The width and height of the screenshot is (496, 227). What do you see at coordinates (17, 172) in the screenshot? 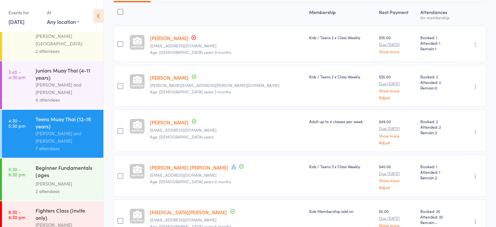
I see `time: 5:30 - 6:30 pm` at bounding box center [17, 172].